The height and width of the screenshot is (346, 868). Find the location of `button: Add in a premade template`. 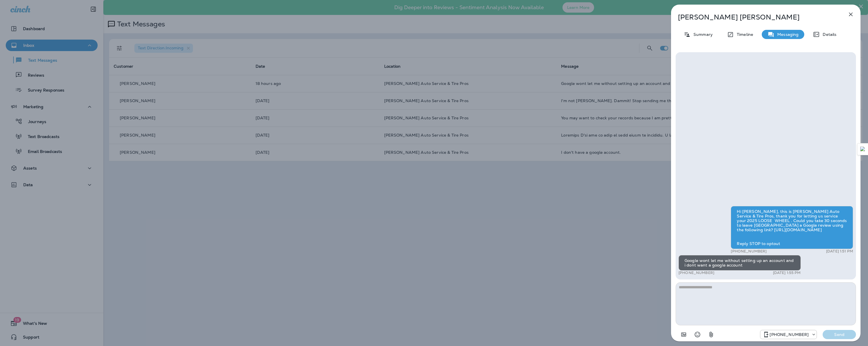

button: Add in a premade template is located at coordinates (684, 334).